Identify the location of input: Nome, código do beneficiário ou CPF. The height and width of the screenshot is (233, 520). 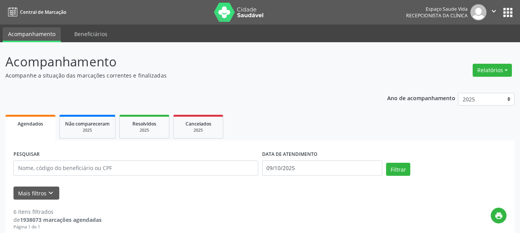
(136, 168).